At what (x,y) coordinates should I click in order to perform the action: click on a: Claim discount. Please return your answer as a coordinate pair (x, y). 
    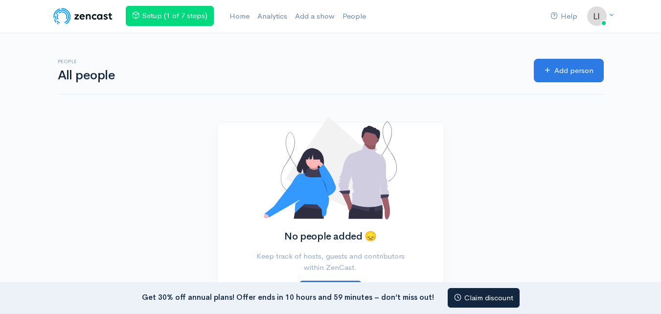
    Looking at the image, I should click on (484, 298).